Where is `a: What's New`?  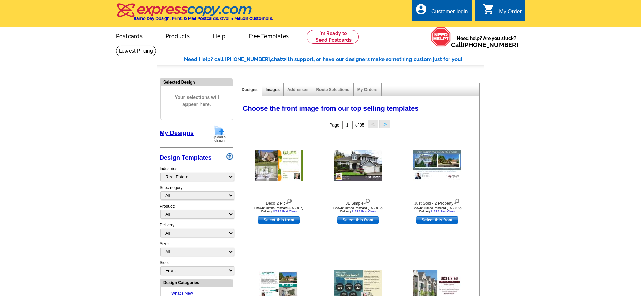 a: What's New is located at coordinates (182, 293).